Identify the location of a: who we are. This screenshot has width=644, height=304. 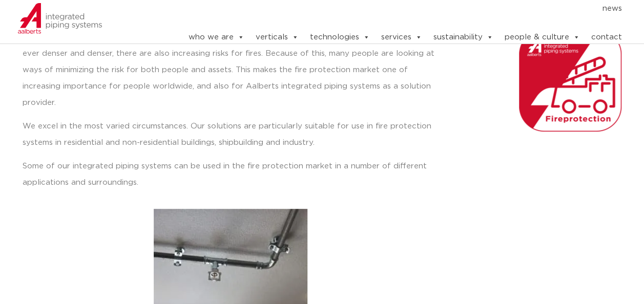
(216, 37).